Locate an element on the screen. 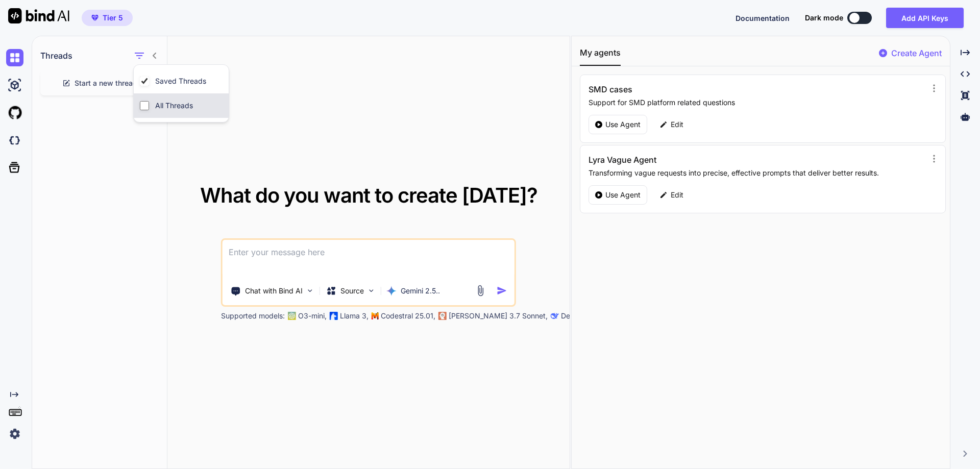  h1: Threads is located at coordinates (56, 55).